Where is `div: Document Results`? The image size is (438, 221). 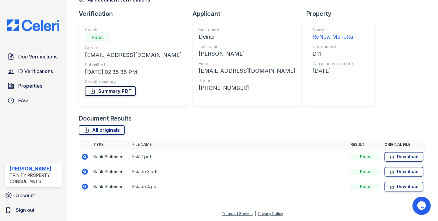
div: Document Results is located at coordinates (105, 118).